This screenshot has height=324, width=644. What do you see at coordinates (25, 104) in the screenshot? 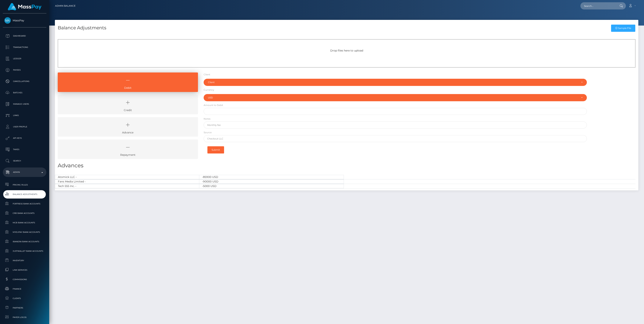
I see `p: Manage Users` at bounding box center [25, 104].